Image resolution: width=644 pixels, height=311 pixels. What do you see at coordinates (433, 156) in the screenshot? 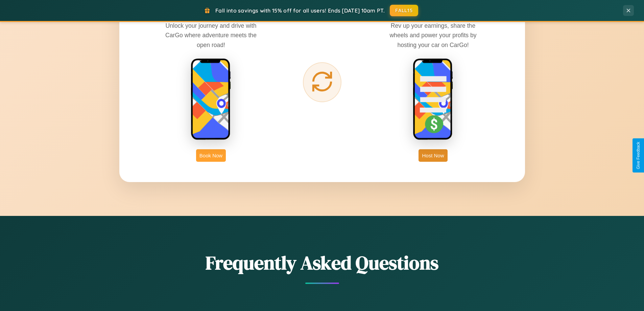
I see `button: Host Now` at bounding box center [433, 156].